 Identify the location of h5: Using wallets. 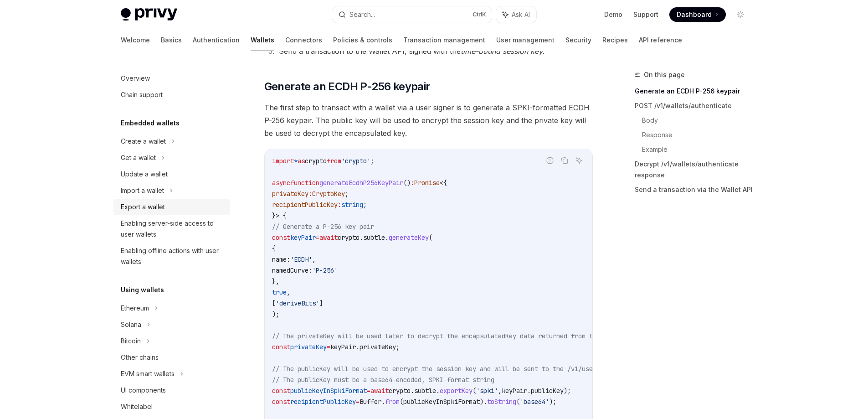
(142, 290).